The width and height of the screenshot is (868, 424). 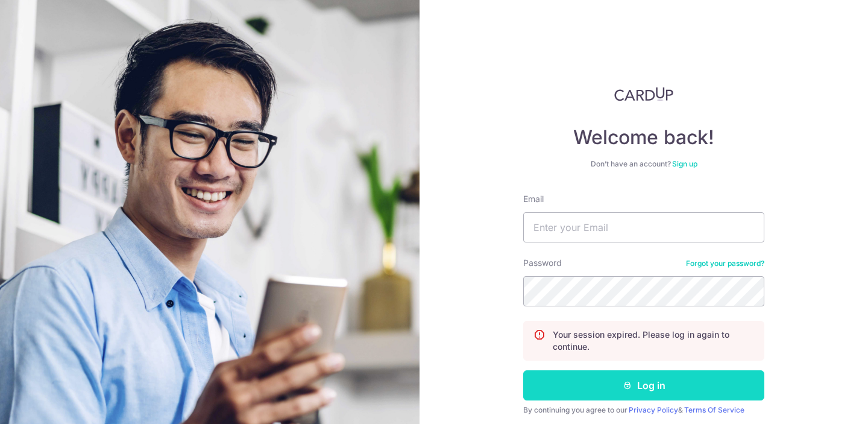 I want to click on a: Terms Of Service, so click(x=714, y=409).